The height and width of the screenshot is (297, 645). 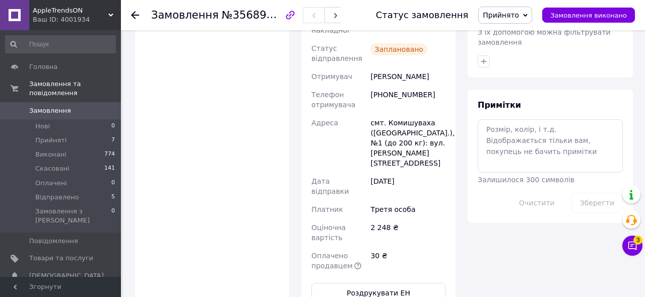 What do you see at coordinates (407, 233) in the screenshot?
I see `div: 2 248 ₴` at bounding box center [407, 233].